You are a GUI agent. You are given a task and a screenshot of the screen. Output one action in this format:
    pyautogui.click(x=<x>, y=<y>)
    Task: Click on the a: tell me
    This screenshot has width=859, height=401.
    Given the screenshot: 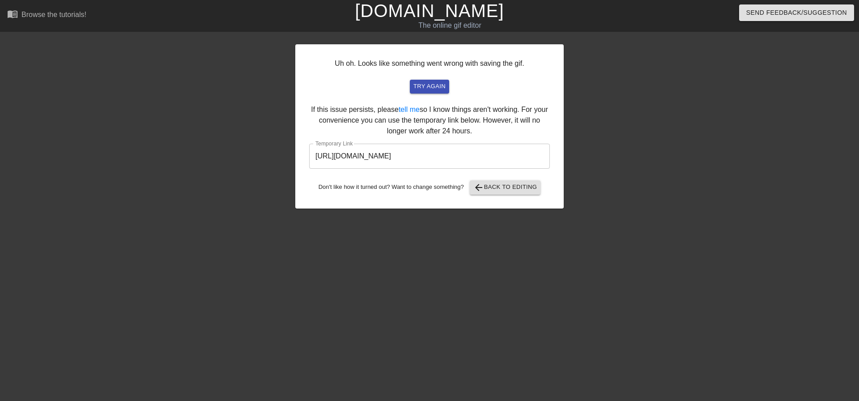 What is the action you would take?
    pyautogui.click(x=409, y=109)
    